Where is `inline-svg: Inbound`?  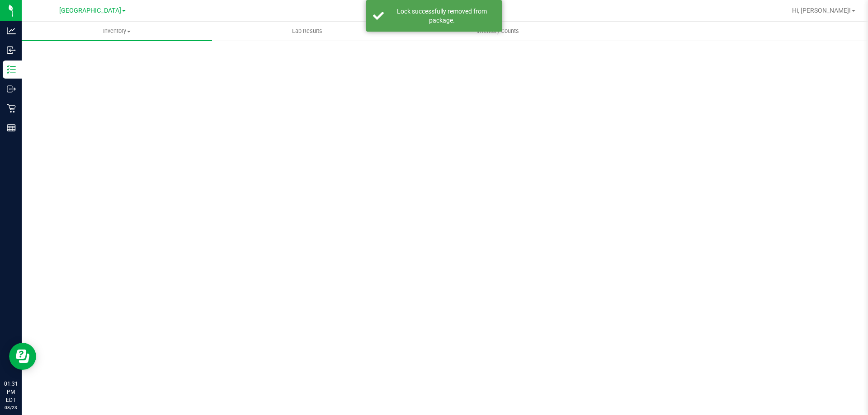
inline-svg: Inbound is located at coordinates (11, 51).